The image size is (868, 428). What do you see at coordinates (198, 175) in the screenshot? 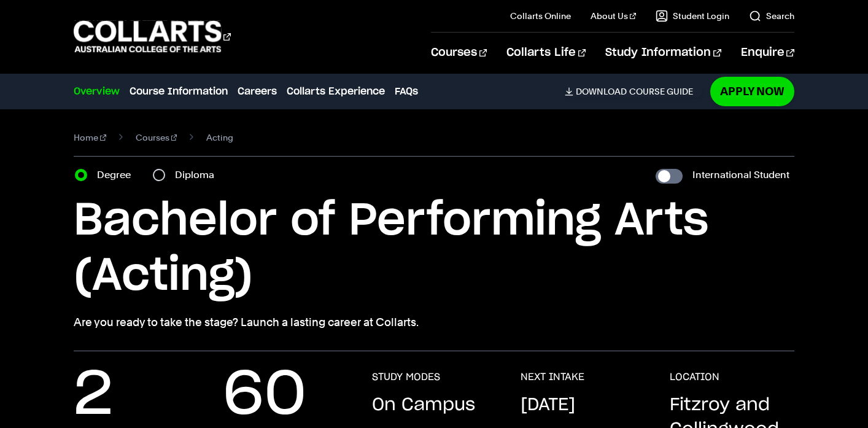
I see `label: Diploma` at bounding box center [198, 175].